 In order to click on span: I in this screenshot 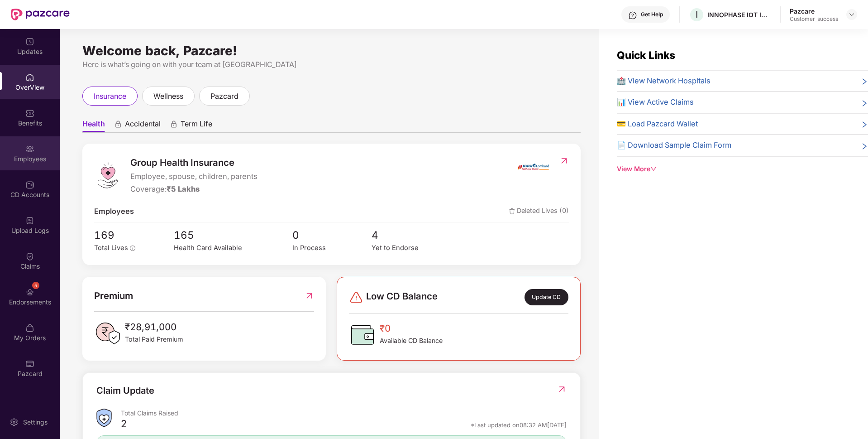, I will do `click(696, 15)`.